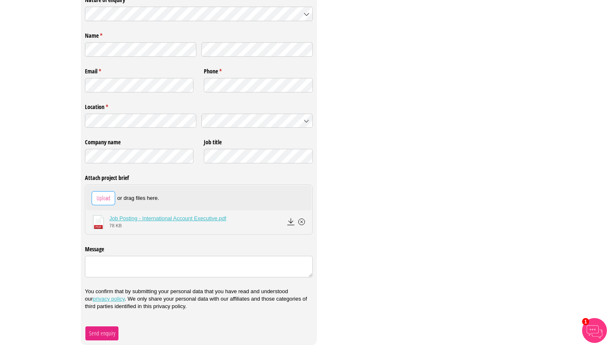  I want to click on a: privacy policy, so click(109, 298).